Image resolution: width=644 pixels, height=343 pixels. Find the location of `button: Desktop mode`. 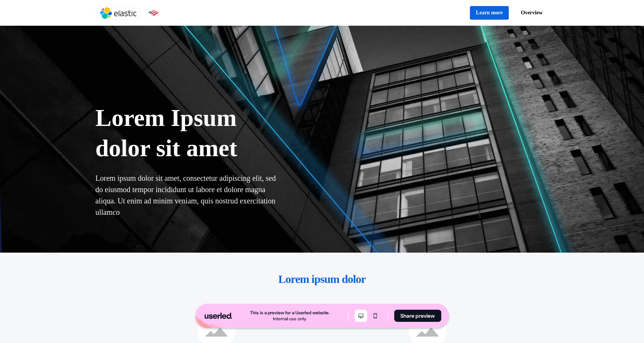

button: Desktop mode is located at coordinates (361, 316).